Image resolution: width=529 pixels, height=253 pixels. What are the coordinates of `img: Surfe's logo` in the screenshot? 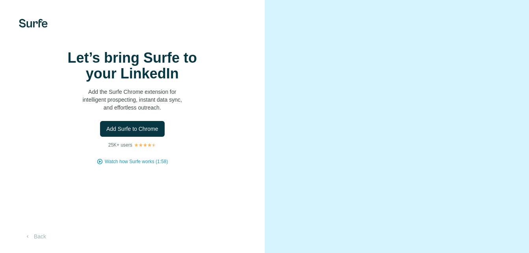 It's located at (33, 23).